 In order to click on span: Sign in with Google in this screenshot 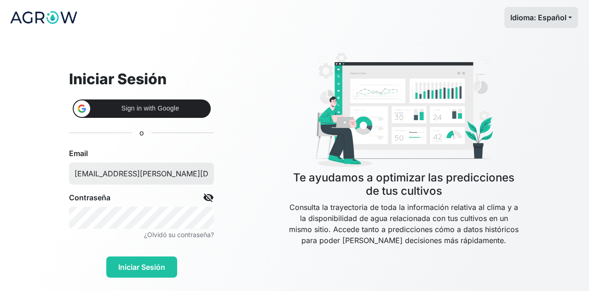, I will do `click(151, 108)`.